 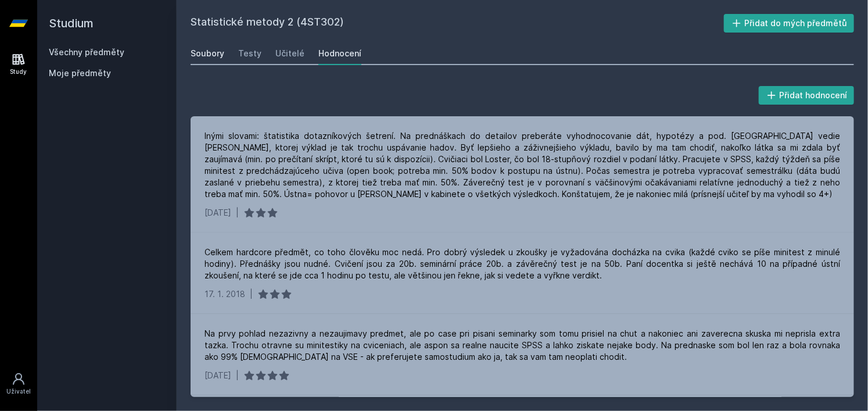 I want to click on div: 17. 1. 2018, so click(x=225, y=294).